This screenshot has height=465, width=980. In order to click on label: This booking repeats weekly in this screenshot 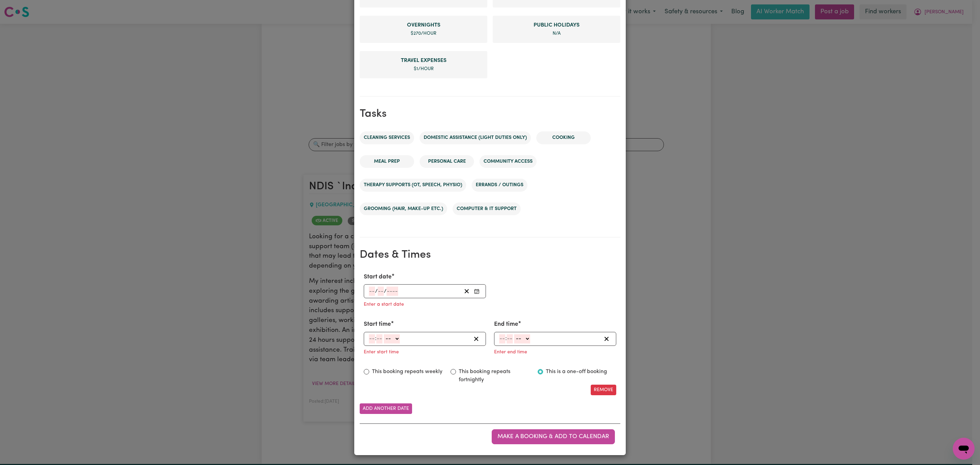, I will do `click(407, 372)`.